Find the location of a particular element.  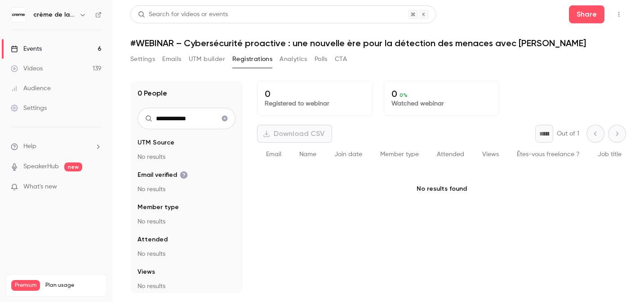

div: Settings is located at coordinates (29, 108).